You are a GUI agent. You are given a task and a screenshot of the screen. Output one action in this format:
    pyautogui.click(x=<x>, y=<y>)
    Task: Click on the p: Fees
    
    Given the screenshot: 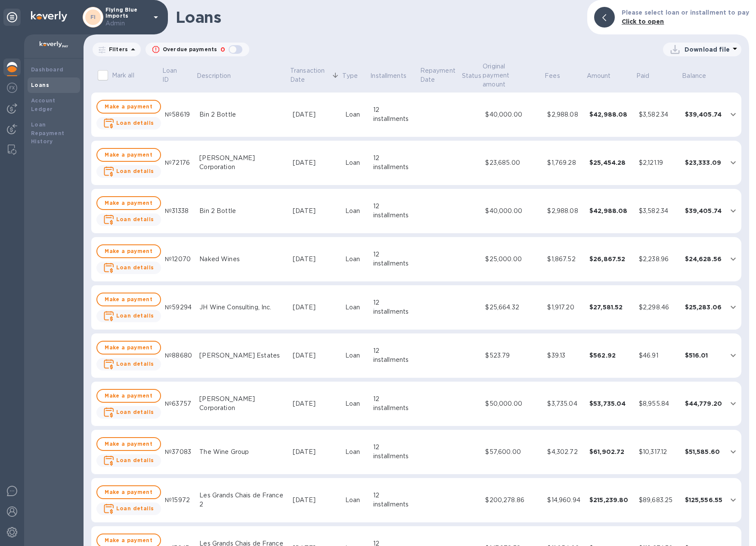 What is the action you would take?
    pyautogui.click(x=552, y=76)
    